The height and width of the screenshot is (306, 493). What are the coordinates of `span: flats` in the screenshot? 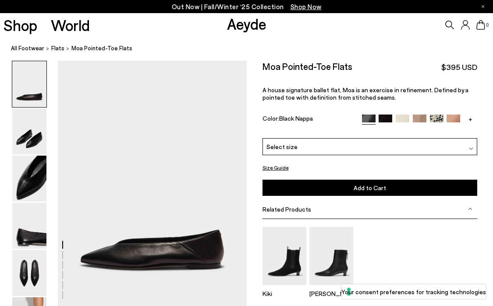 It's located at (58, 48).